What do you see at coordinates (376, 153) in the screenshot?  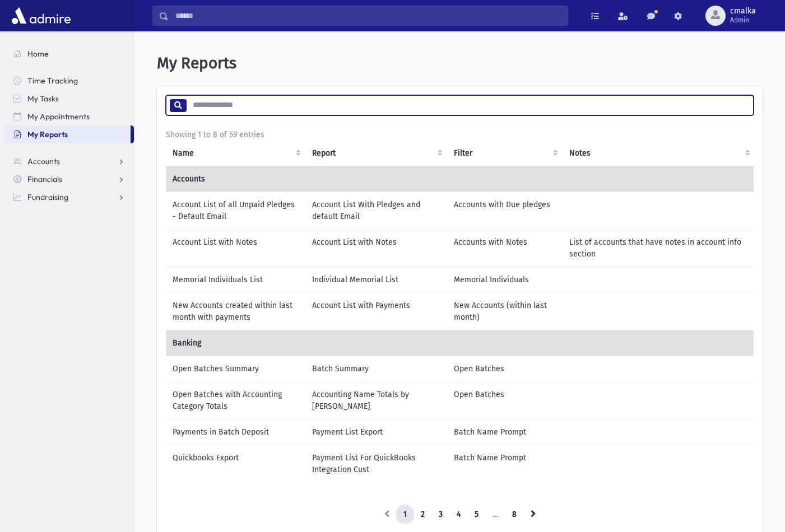 I see `th: Report: activate to sort column ascending` at bounding box center [376, 153].